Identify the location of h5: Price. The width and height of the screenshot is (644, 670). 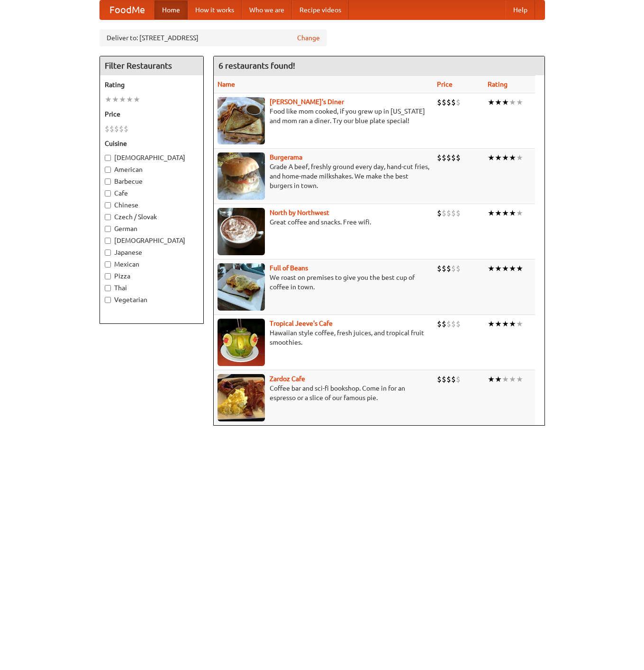
(151, 114).